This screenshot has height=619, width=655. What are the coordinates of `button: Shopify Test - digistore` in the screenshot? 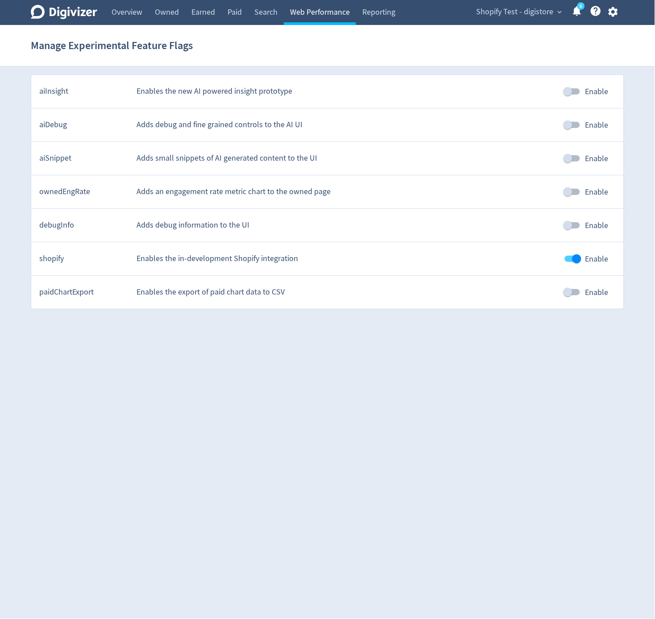 It's located at (519, 12).